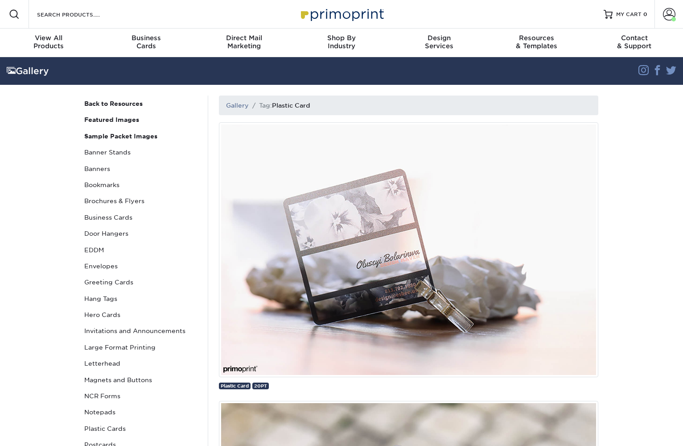 The image size is (683, 446). What do you see at coordinates (629, 14) in the screenshot?
I see `span: MY CART` at bounding box center [629, 14].